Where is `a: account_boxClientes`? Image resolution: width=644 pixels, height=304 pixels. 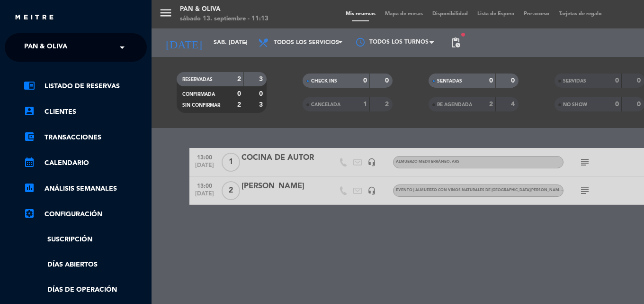 a: account_boxClientes is located at coordinates (85, 112).